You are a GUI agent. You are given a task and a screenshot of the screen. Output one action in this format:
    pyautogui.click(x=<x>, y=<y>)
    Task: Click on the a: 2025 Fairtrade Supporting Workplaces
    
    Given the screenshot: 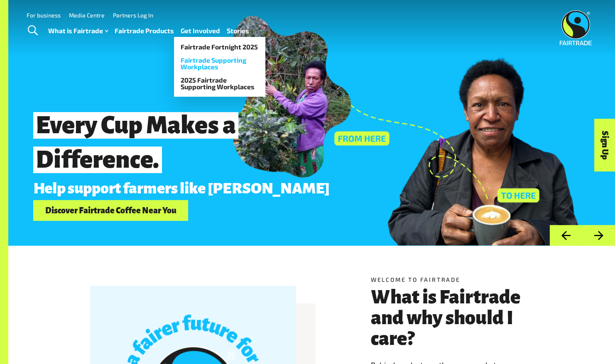 What is the action you would take?
    pyautogui.click(x=219, y=83)
    